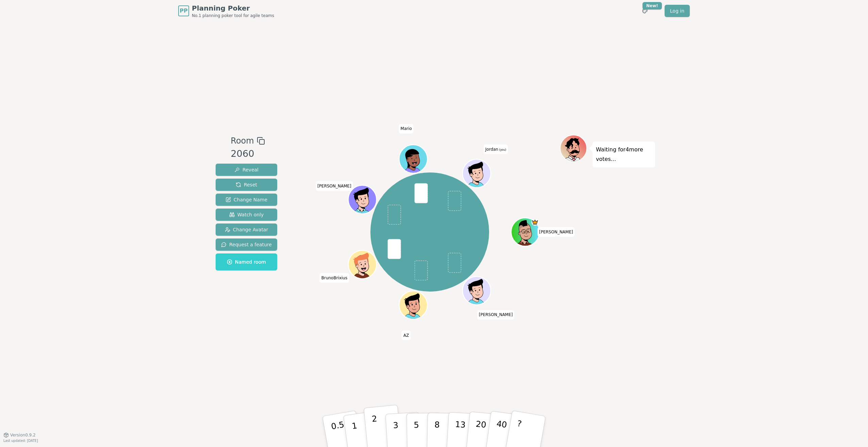  I want to click on span: Room, so click(242, 141).